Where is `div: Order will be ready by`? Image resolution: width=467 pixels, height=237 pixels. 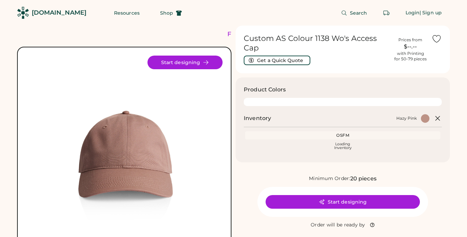
div: Order will be ready by is located at coordinates (338, 225).